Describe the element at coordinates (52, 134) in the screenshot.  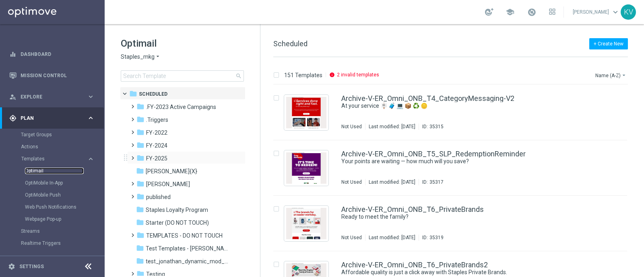
I see `a: Target Groups` at that location.